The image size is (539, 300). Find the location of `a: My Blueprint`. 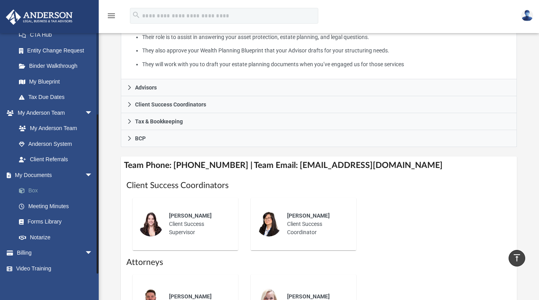

a: My Blueprint is located at coordinates (56, 82).